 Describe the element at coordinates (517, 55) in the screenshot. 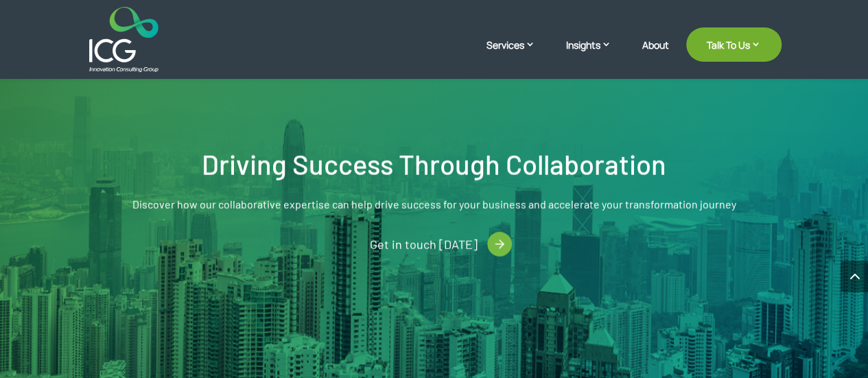

I see `a: Services` at that location.